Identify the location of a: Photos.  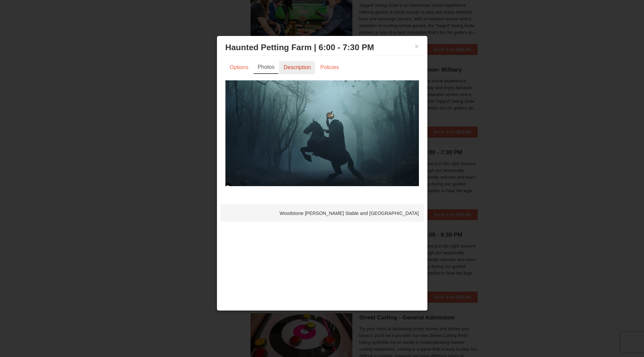
(266, 68).